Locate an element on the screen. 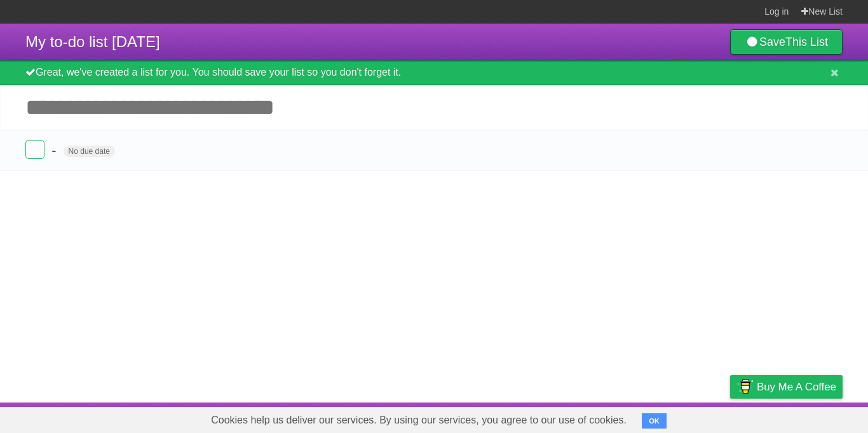 This screenshot has width=868, height=433. img: Buy me a coffee is located at coordinates (745, 387).